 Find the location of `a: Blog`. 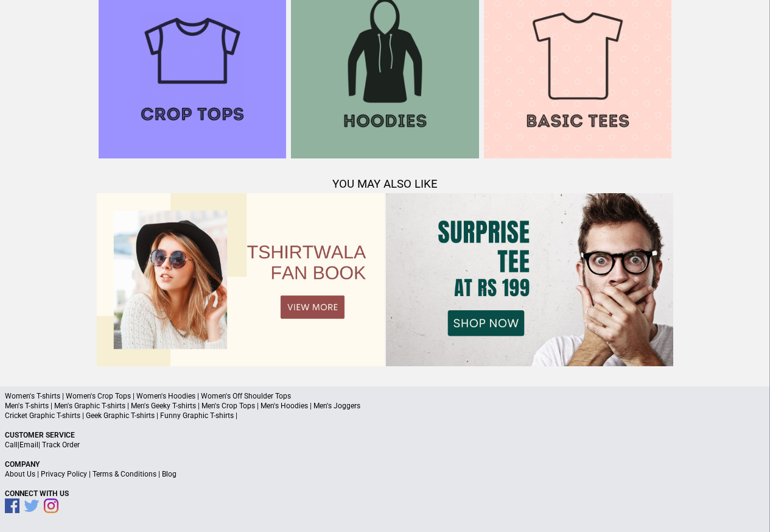

a: Blog is located at coordinates (169, 474).